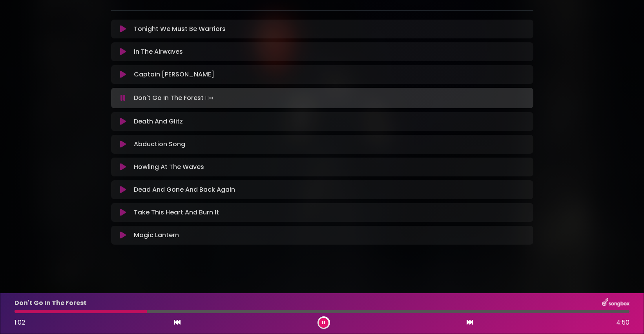 The image size is (644, 334). What do you see at coordinates (158, 52) in the screenshot?
I see `p: In The Airwaves` at bounding box center [158, 52].